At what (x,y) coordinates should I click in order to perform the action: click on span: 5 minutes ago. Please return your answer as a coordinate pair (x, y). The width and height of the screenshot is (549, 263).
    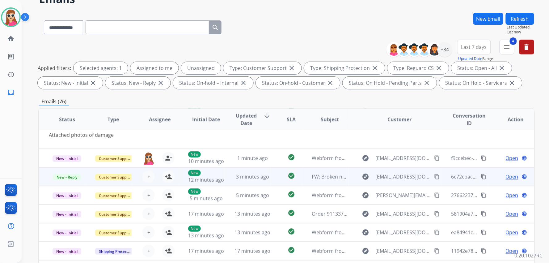
    Looking at the image, I should click on (252, 195).